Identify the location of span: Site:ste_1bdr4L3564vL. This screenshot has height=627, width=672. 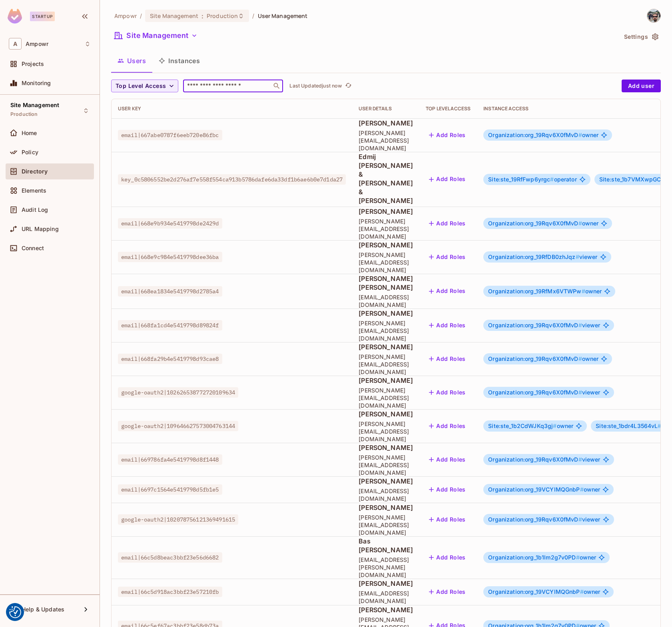
(628, 425).